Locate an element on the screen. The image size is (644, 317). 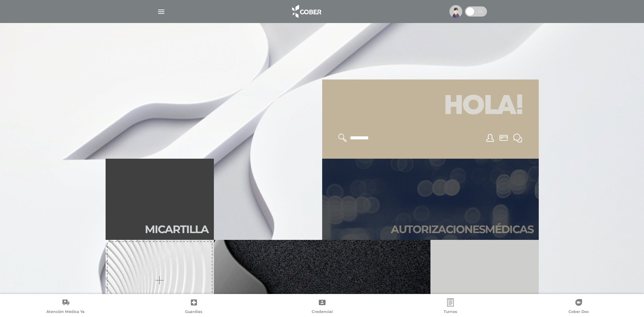
a: Credencial is located at coordinates (322, 307).